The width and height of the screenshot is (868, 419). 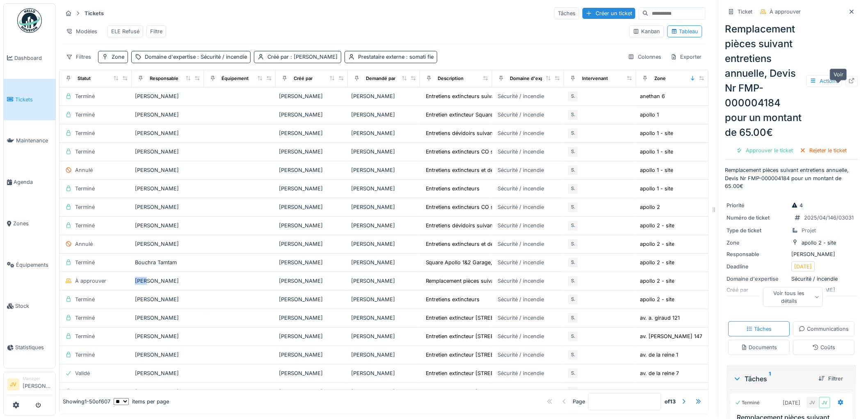 I want to click on div: Priorité, so click(x=757, y=205).